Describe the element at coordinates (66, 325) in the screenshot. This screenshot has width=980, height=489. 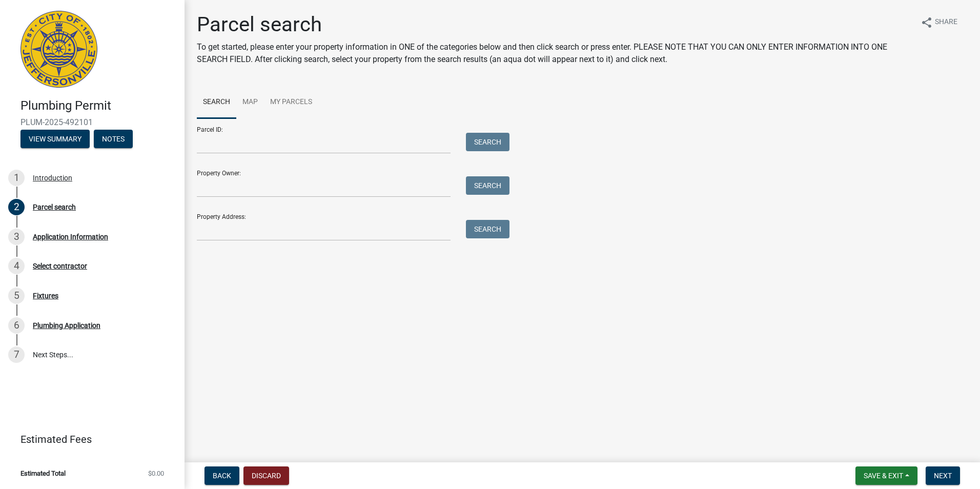
I see `div: Plumbing Application` at that location.